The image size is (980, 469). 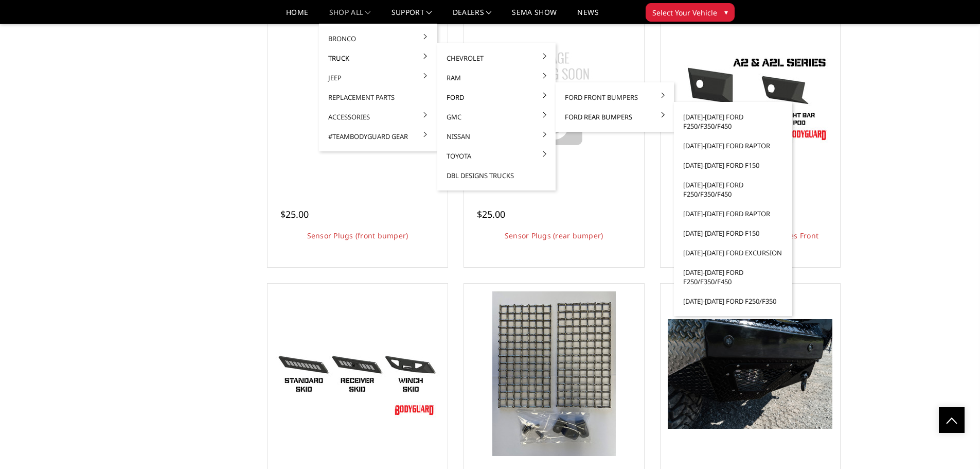 I want to click on img: Stainless steel woven mesh with mounting hardware, so click(x=554, y=374).